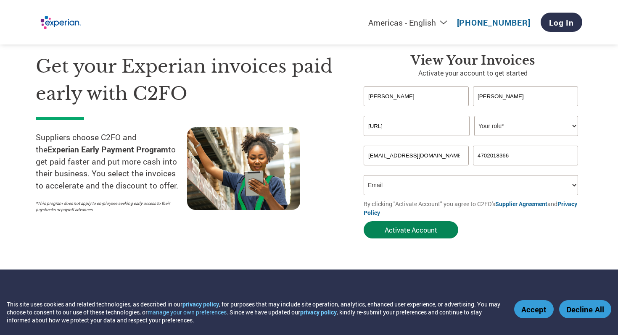 This screenshot has height=335, width=618. I want to click on input: Invalid Email format, so click(416, 156).